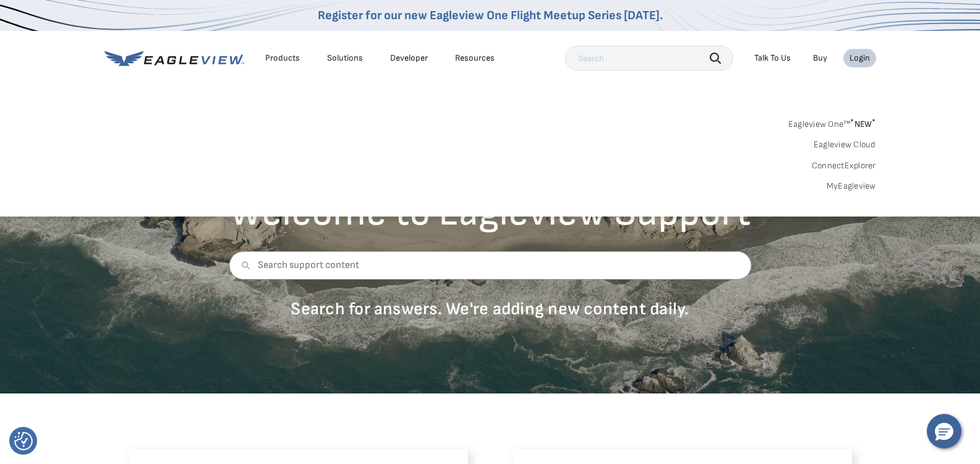 This screenshot has height=464, width=980. I want to click on div: Login, so click(859, 58).